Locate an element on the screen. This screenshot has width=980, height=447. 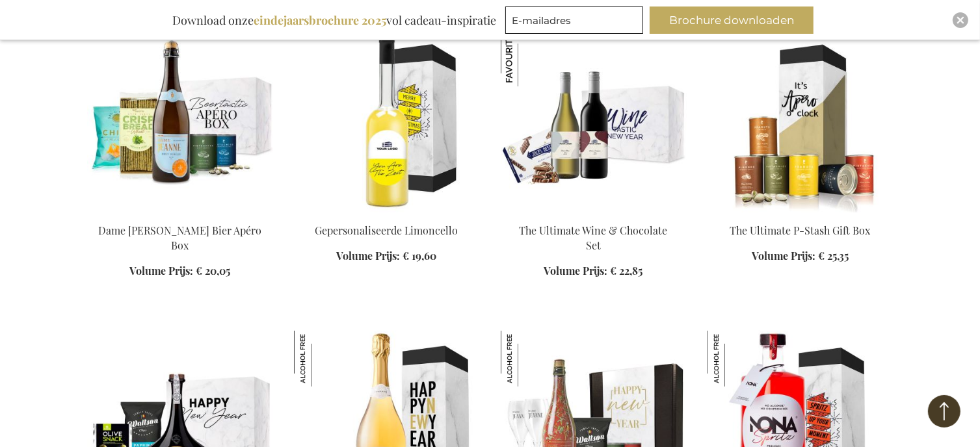
span: € 19,60 is located at coordinates (420, 255).